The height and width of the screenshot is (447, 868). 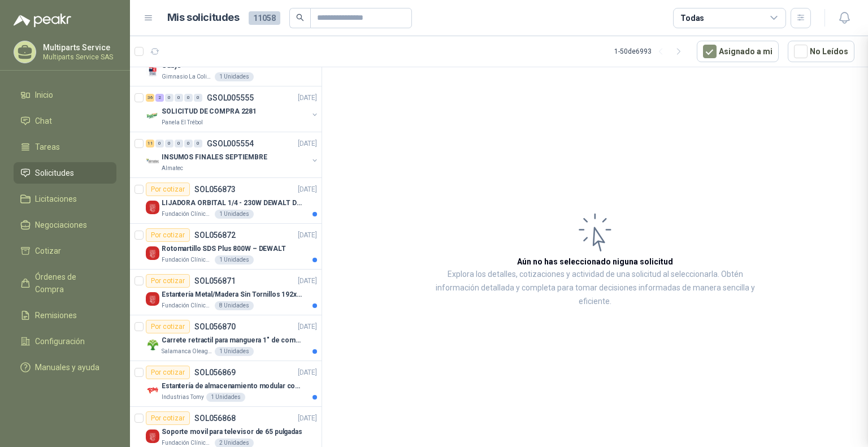 I want to click on span: Configuración, so click(x=60, y=341).